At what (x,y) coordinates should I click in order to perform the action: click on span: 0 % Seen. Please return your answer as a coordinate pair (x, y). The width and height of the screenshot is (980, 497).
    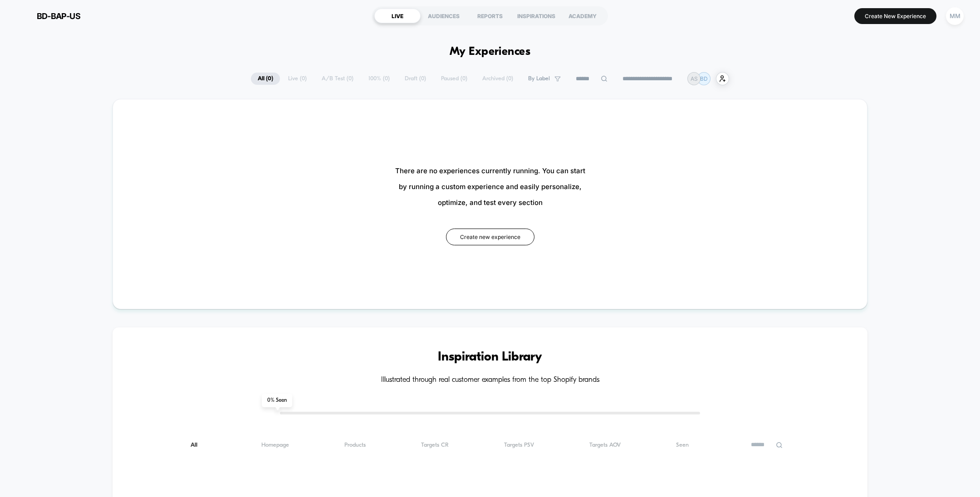
    Looking at the image, I should click on (276, 400).